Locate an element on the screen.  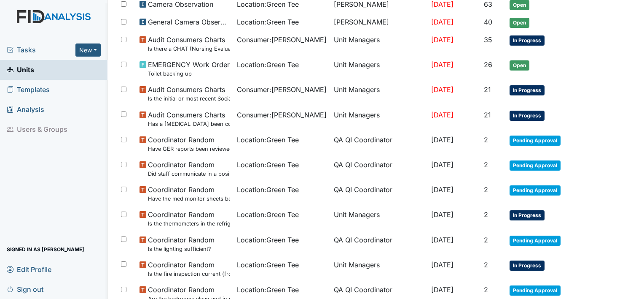
span: Coordinator Random Did staff communicate in a positive demeanor with consumers? is located at coordinates (189, 168).